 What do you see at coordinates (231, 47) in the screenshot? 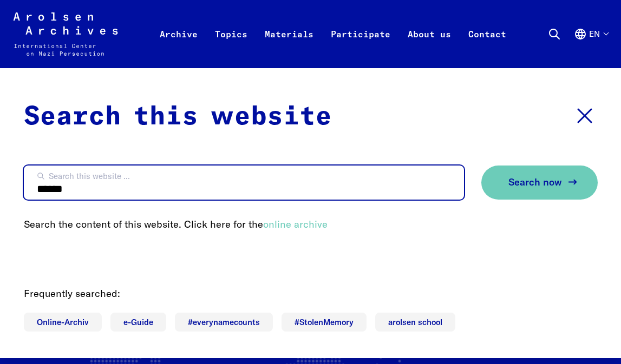
I see `a: Topics` at bounding box center [231, 47].